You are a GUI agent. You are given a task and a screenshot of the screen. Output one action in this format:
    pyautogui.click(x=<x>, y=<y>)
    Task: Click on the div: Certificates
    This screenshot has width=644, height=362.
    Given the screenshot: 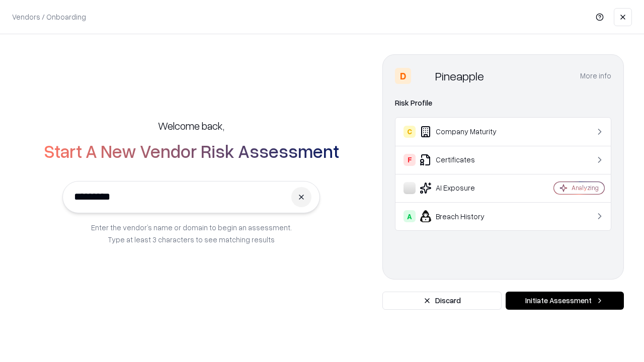 What is the action you would take?
    pyautogui.click(x=463, y=160)
    